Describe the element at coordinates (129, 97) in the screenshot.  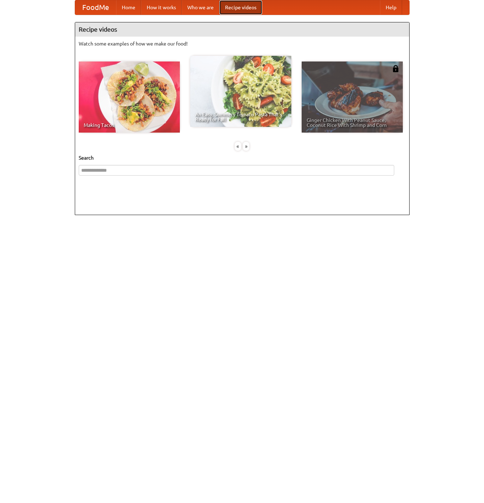
I see `a: Making Tacos` at that location.